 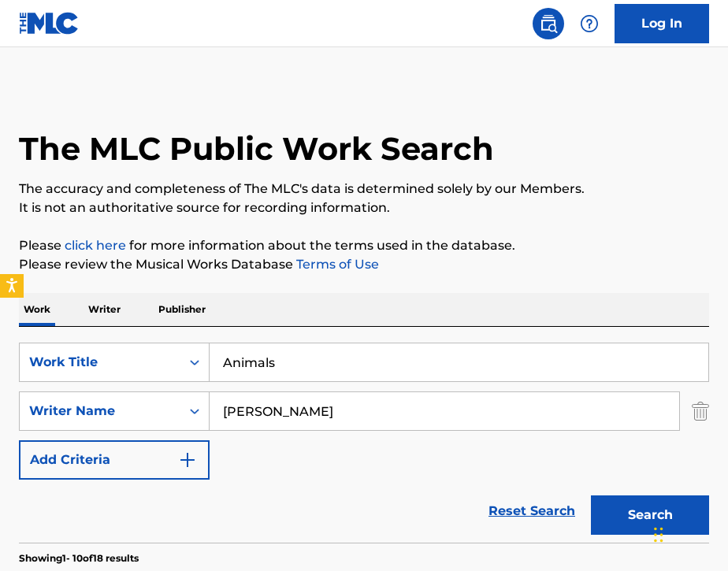 What do you see at coordinates (79, 559) in the screenshot?
I see `p: Showing 1 - 10 of 18 results` at bounding box center [79, 559].